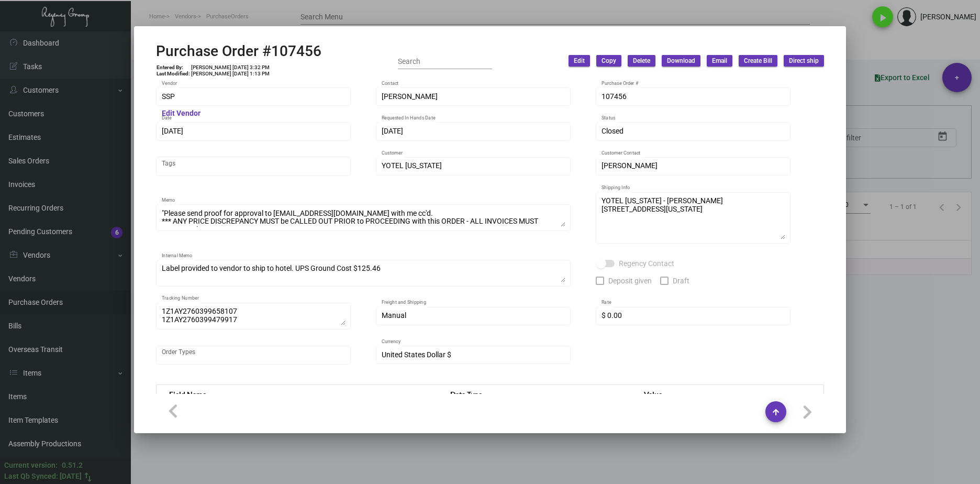 Image resolution: width=980 pixels, height=484 pixels. Describe the element at coordinates (647, 263) in the screenshot. I see `span: Regency Contact` at that location.